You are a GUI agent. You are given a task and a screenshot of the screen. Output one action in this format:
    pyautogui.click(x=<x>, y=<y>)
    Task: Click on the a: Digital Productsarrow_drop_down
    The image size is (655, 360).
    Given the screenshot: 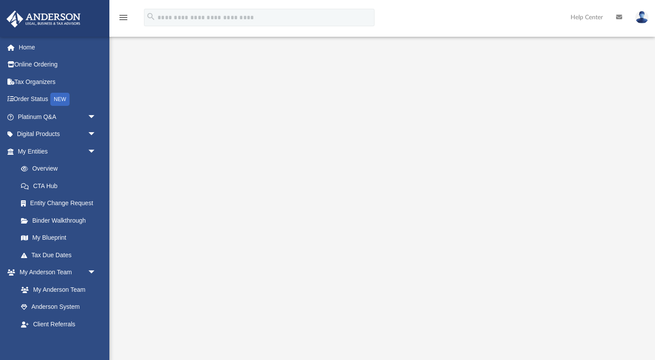 What is the action you would take?
    pyautogui.click(x=58, y=134)
    